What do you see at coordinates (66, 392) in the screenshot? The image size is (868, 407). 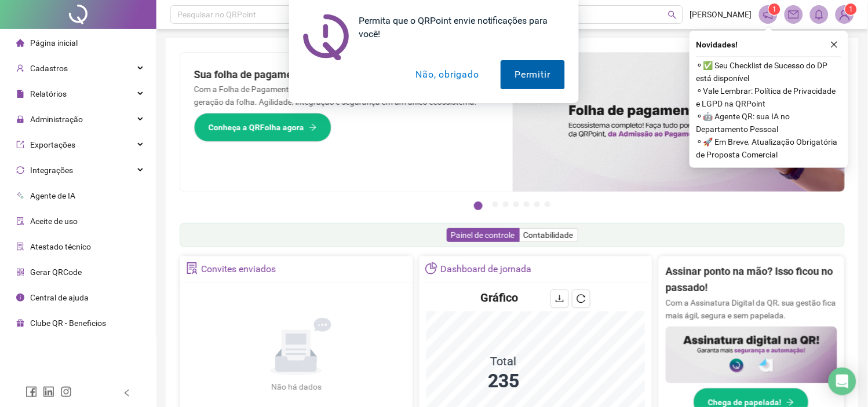 I see `span: instagram` at bounding box center [66, 392].